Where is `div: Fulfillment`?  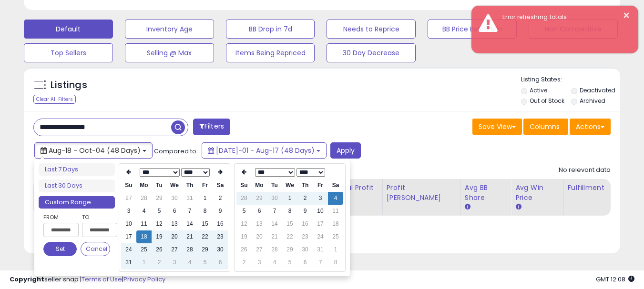
div: Fulfillment is located at coordinates (587, 187).